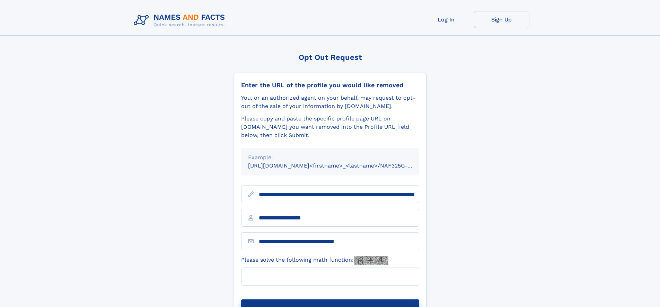 The image size is (660, 307). I want to click on div: Enter the URL of the profile you would like removed, so click(330, 85).